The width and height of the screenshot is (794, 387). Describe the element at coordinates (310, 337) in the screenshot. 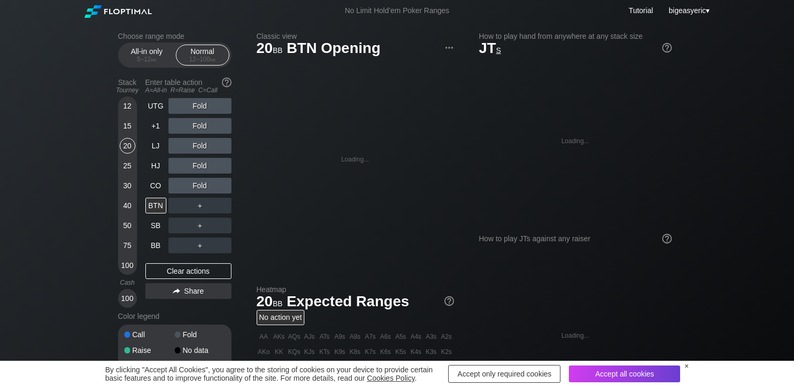

I see `div: AJs` at that location.